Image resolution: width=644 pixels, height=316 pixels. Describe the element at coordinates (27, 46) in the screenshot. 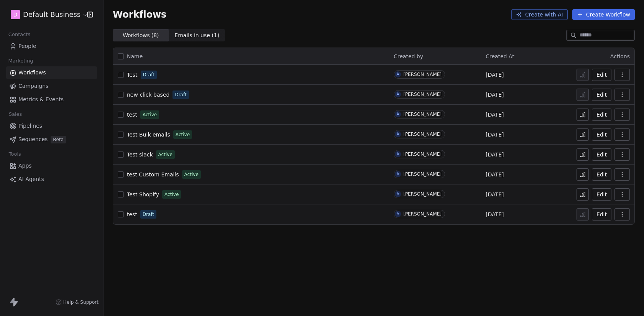

I see `span: People` at that location.